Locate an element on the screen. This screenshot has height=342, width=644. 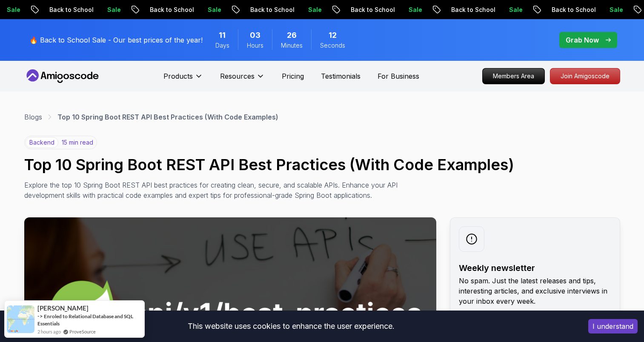
span: 26 Minutes is located at coordinates (292, 35).